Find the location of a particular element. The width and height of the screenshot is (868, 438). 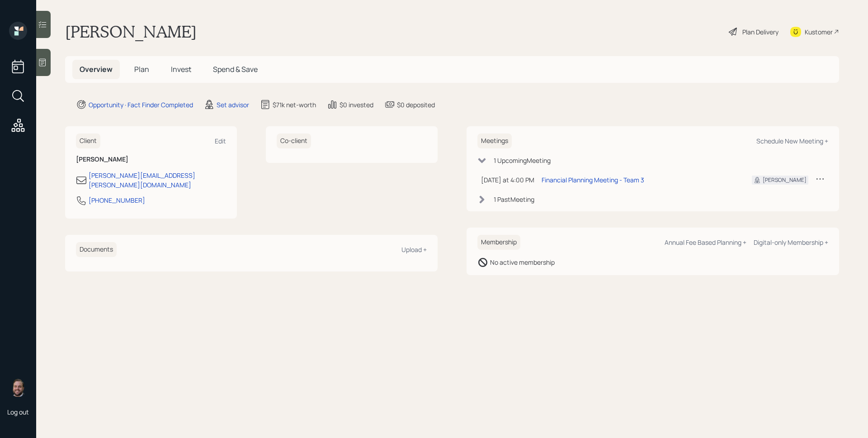

div: $0 deposited is located at coordinates (416, 105).